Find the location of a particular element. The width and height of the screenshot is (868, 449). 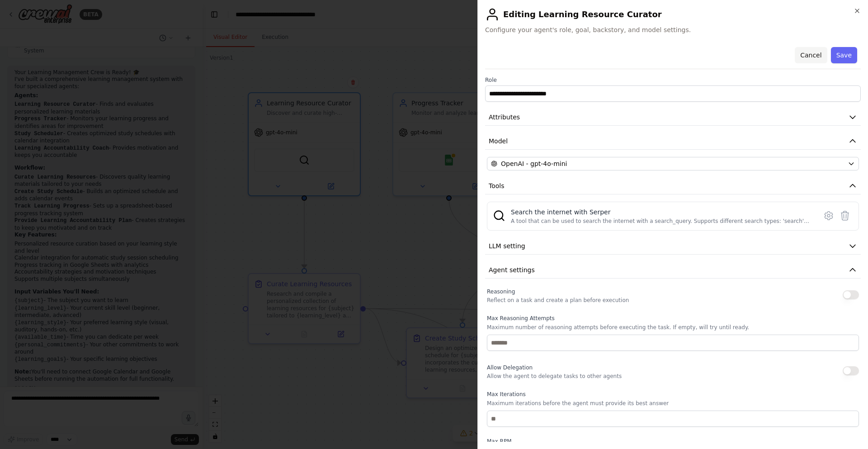

span: Reasoning is located at coordinates (501, 292).